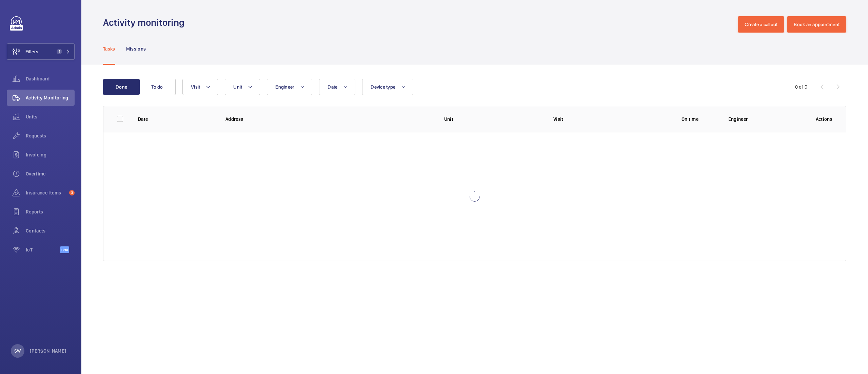 The image size is (868, 374). Describe the element at coordinates (136, 48) in the screenshot. I see `p: Missions` at that location.